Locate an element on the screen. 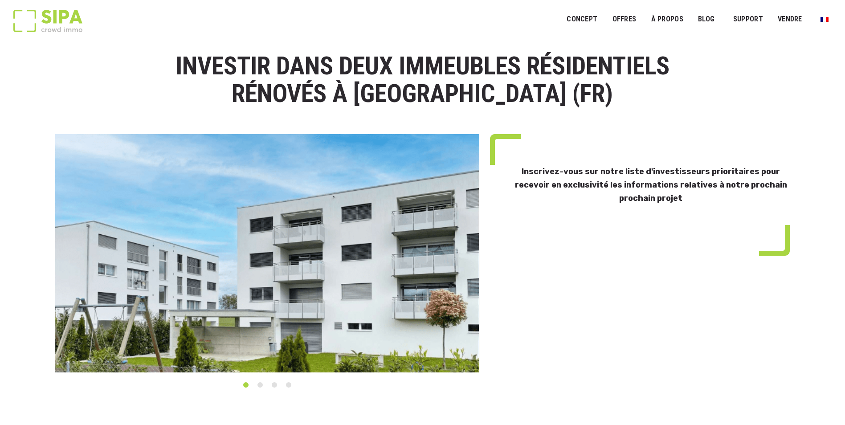 This screenshot has height=425, width=845. img: Français is located at coordinates (825, 20).